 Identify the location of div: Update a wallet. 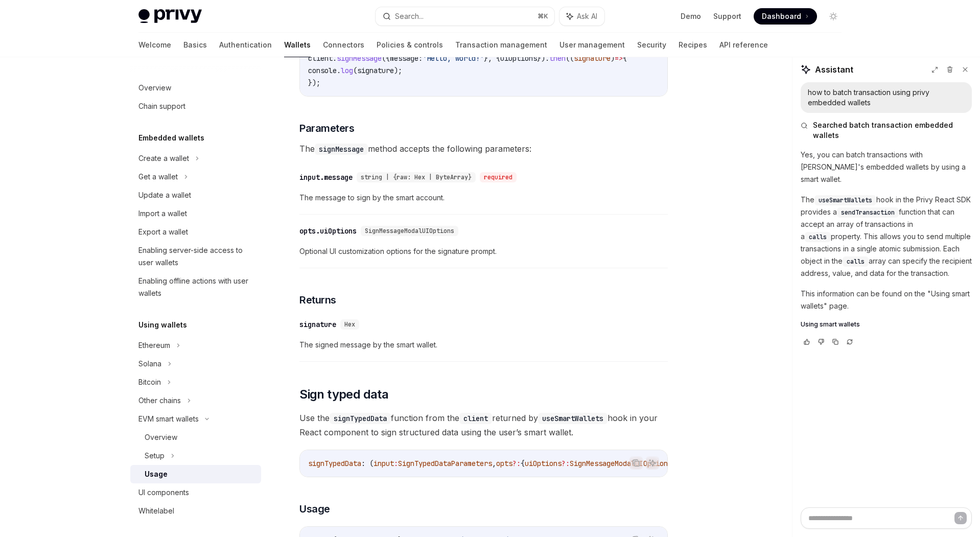
(165, 195).